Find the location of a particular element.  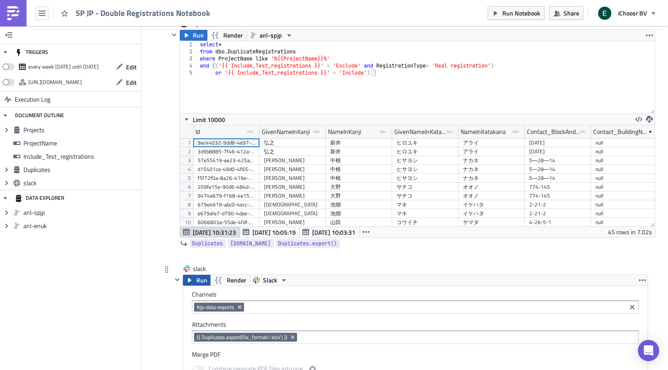

div: 679e4619-abc0-4ecc-b39a-14ab15e9ab46 is located at coordinates (226, 205).